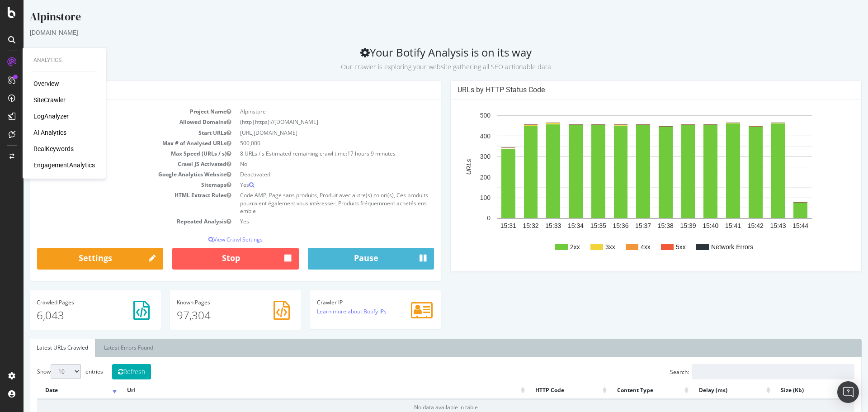  I want to click on text: 15:35, so click(574, 226).